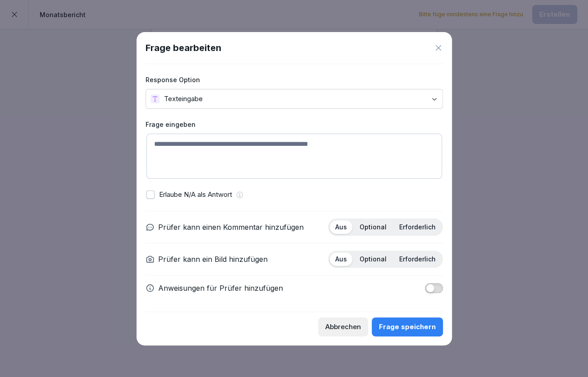  What do you see at coordinates (221, 288) in the screenshot?
I see `p: Anweisungen für Prüfer hinzufügen` at bounding box center [221, 288].